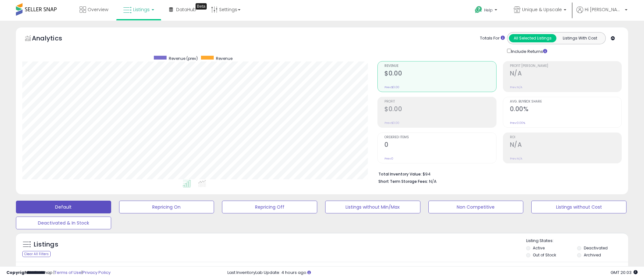 The image size is (644, 279). What do you see at coordinates (37, 254) in the screenshot?
I see `div: Clear All Filters` at bounding box center [37, 254].